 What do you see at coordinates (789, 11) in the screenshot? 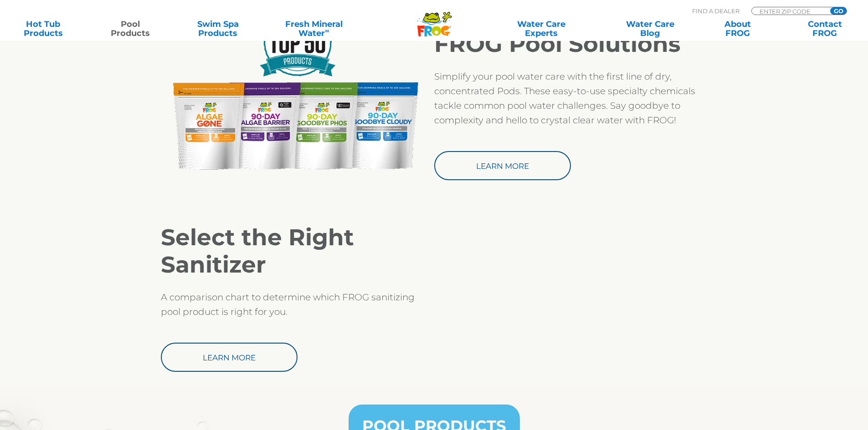
I see `input: Zip Code Form` at bounding box center [789, 11].